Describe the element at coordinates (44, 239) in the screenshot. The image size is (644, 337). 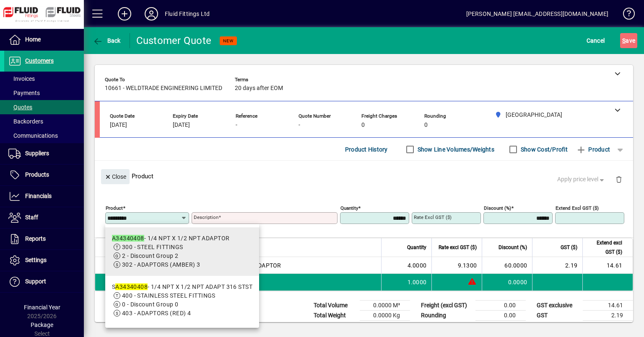
I see `a: Reports` at that location.